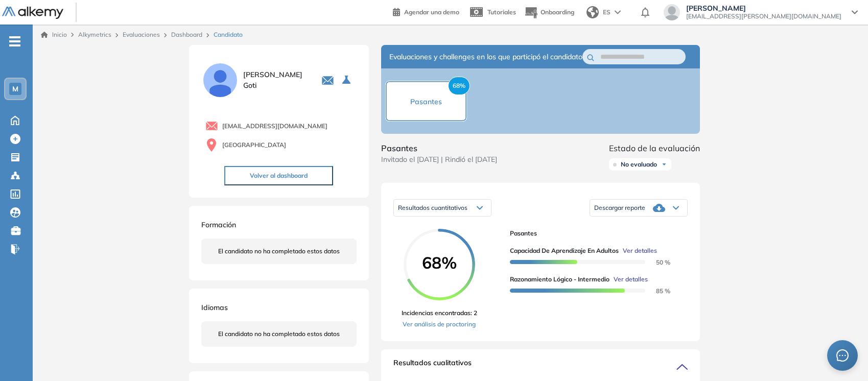  What do you see at coordinates (502, 12) in the screenshot?
I see `span: Tutoriales` at bounding box center [502, 12].